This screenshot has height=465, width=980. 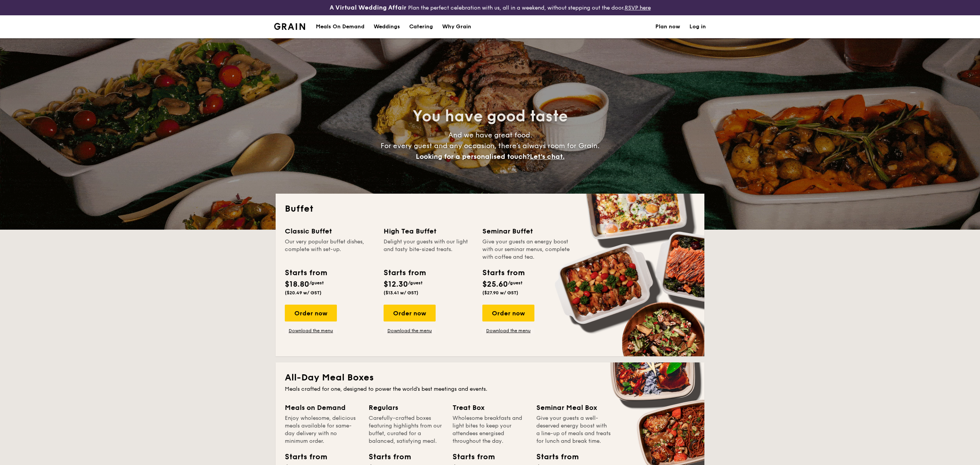 I want to click on div: Classic Buffet, so click(x=330, y=231).